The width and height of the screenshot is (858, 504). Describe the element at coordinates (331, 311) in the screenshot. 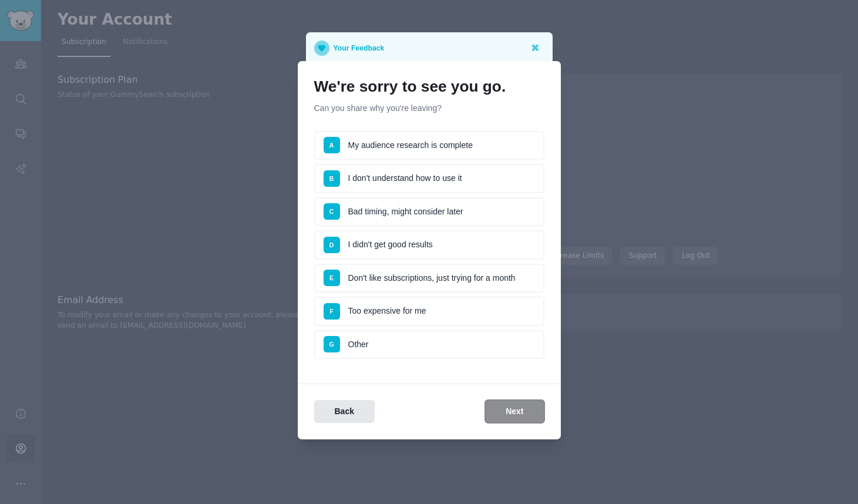

I see `span: F` at that location.